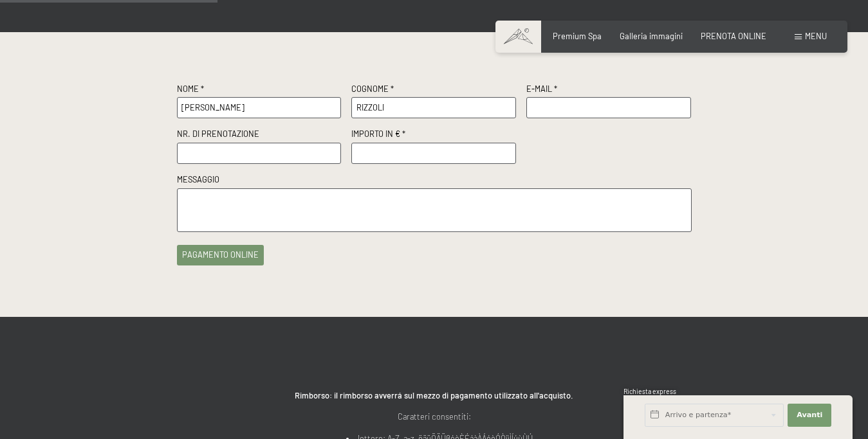 The height and width of the screenshot is (439, 868). Describe the element at coordinates (651, 36) in the screenshot. I see `span: Galleria immagini` at that location.